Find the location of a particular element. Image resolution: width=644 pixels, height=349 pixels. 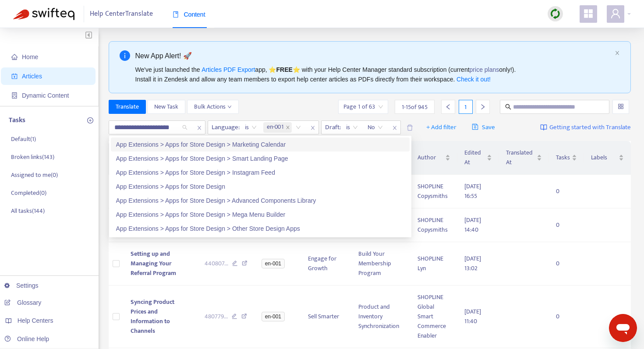

p: Broken links ( 143 ) is located at coordinates (32, 157).